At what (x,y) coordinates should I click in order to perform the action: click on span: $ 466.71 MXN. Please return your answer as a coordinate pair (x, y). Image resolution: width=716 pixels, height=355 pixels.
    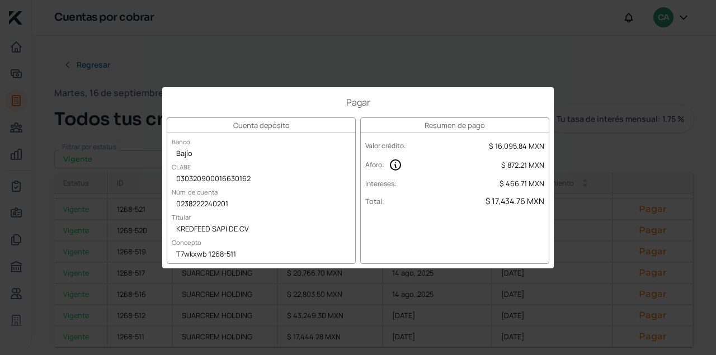
    Looking at the image, I should click on (522, 183).